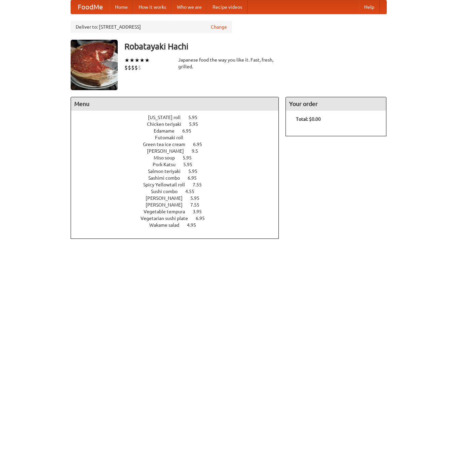  I want to click on b: Total: $0.00, so click(308, 119).